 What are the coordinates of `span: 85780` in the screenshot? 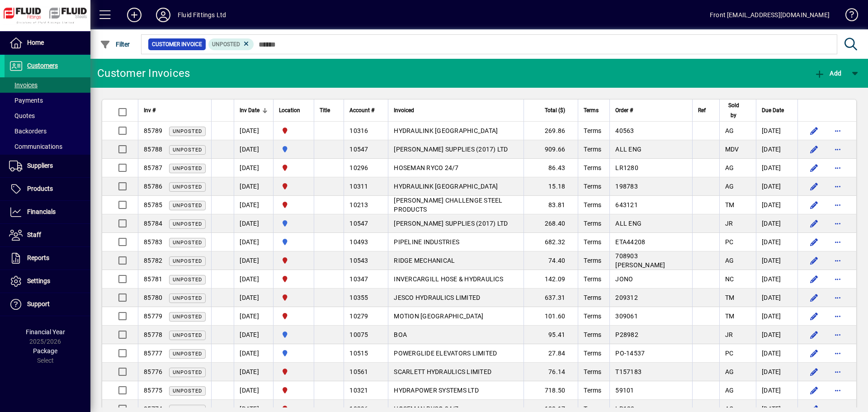 It's located at (153, 297).